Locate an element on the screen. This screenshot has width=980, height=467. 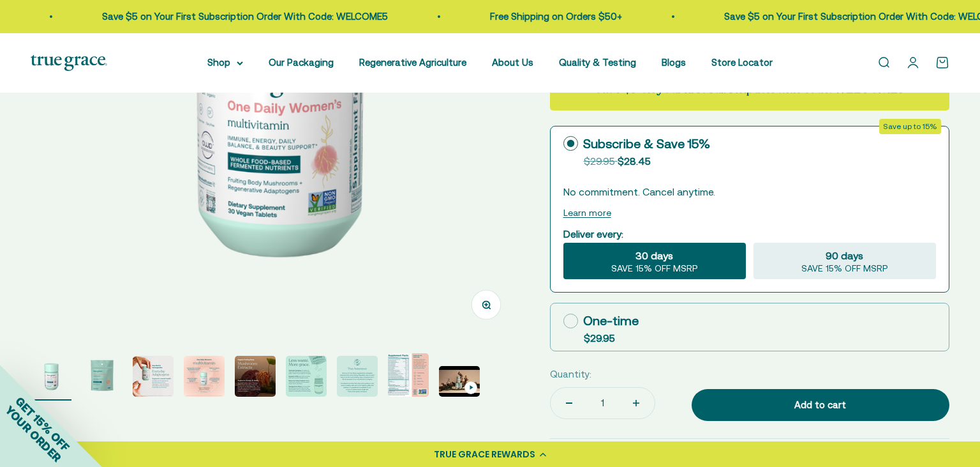
p: Save $5 on Your First Subscription Order With Code: WELCOME5 is located at coordinates (234, 17).